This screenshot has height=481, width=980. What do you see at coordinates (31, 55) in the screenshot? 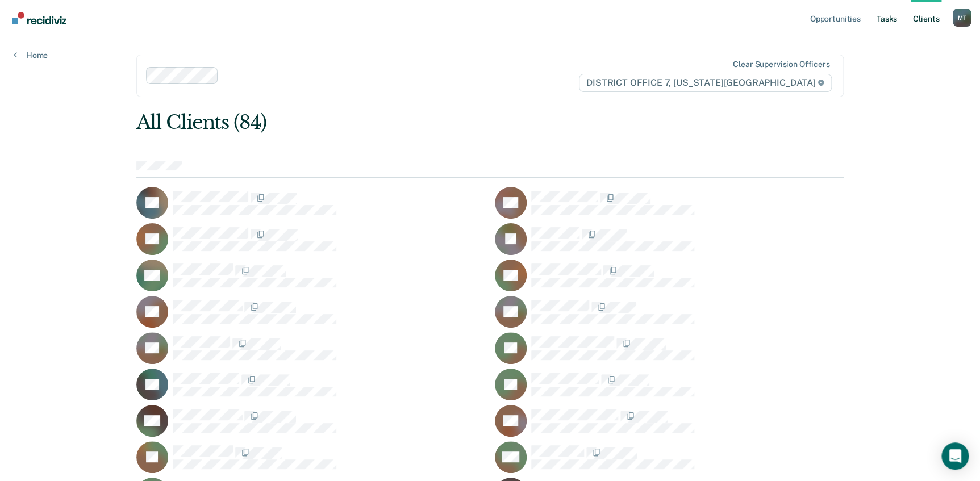
I see `a: Home` at bounding box center [31, 55].